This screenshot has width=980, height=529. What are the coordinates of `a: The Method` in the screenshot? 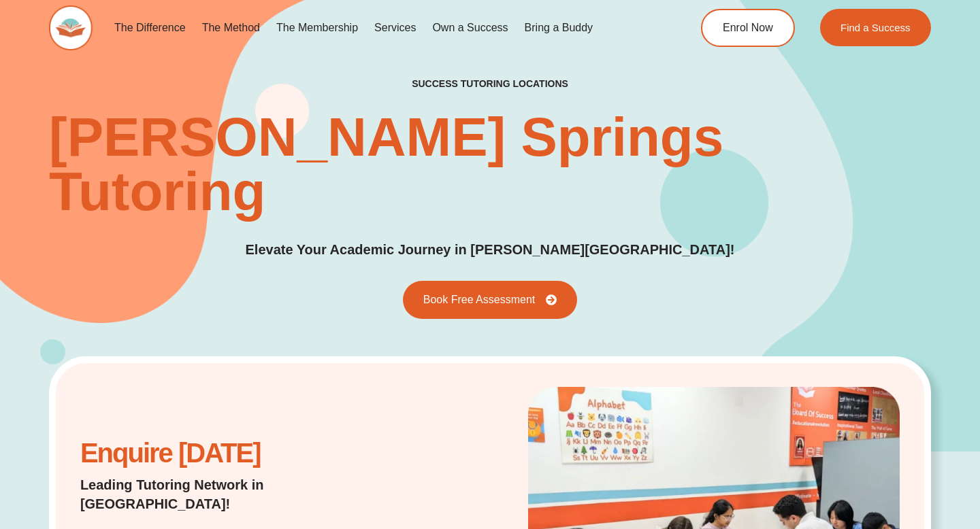 It's located at (231, 28).